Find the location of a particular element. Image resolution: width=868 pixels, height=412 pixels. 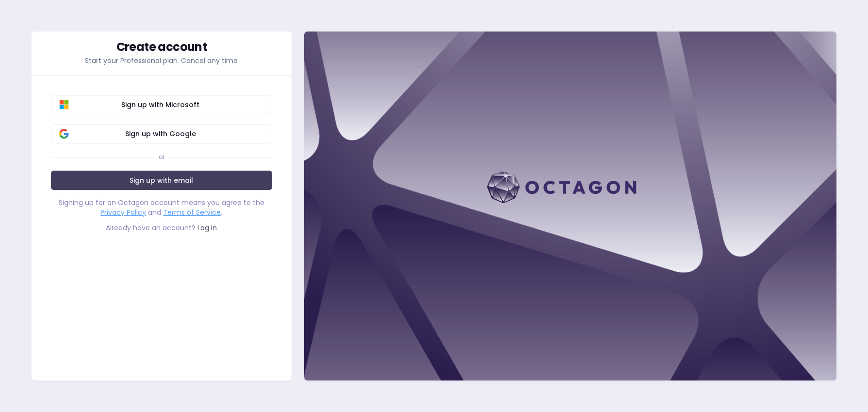

button: Sign up with Microsoft is located at coordinates (162, 105).